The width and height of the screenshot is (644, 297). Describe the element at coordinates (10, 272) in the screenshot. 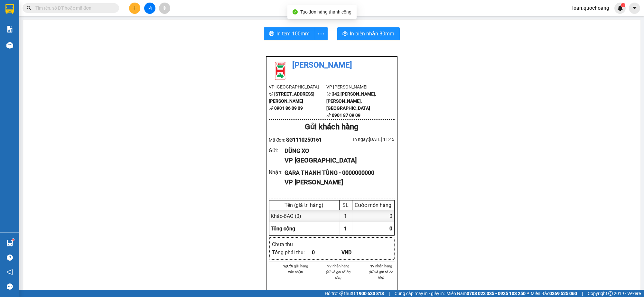

I see `span: notification` at that location.